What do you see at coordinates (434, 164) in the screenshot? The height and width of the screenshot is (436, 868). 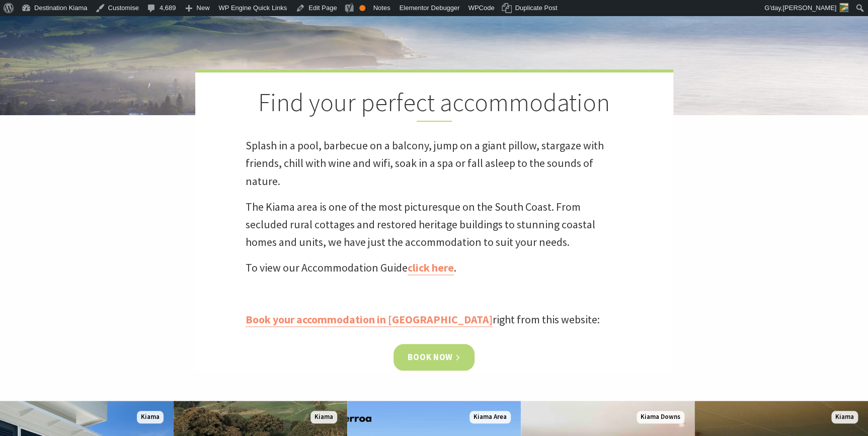 I see `p: Splash in a pool, barbecue on a balcony, jump on a giant pillow, stargaze with friends, chill wit...` at bounding box center [434, 164].